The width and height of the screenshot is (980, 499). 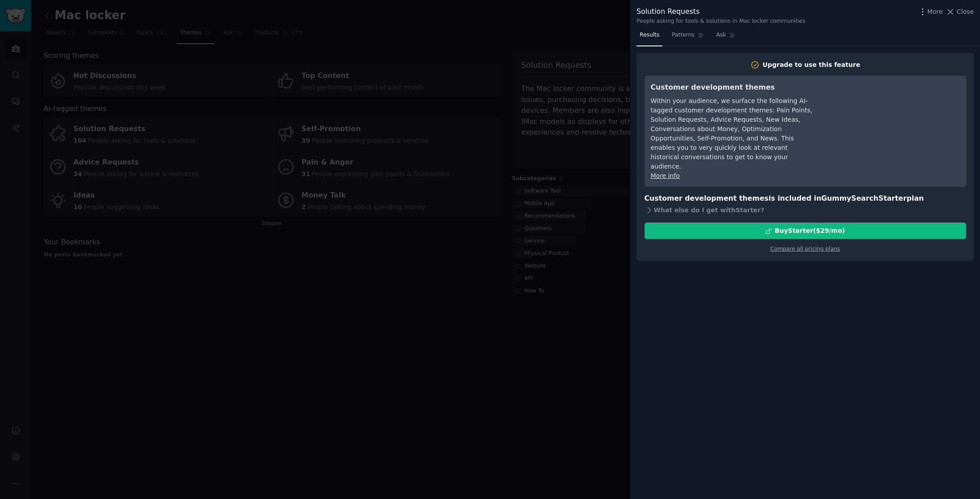 What do you see at coordinates (811, 64) in the screenshot?
I see `div: Upgrade to use this feature` at bounding box center [811, 64].